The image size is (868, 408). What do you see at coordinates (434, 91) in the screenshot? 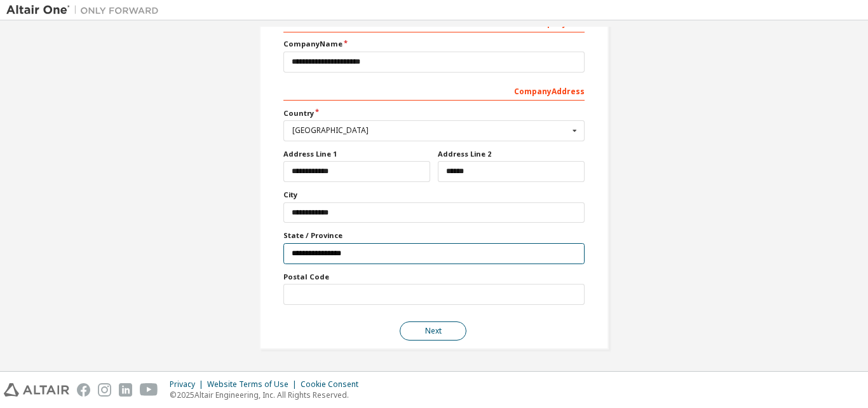
I see `div: Company Address` at bounding box center [434, 91].